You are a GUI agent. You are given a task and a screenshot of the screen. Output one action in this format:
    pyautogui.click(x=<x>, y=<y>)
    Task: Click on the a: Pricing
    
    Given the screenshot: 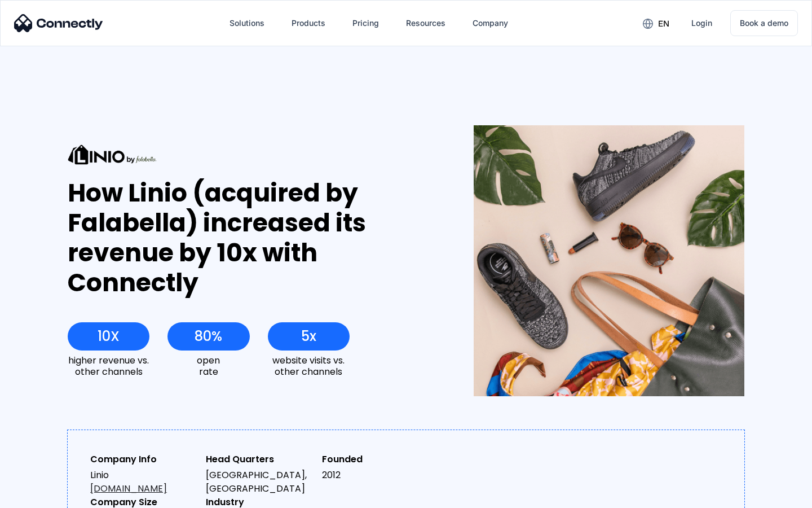 What is the action you would take?
    pyautogui.click(x=365, y=23)
    